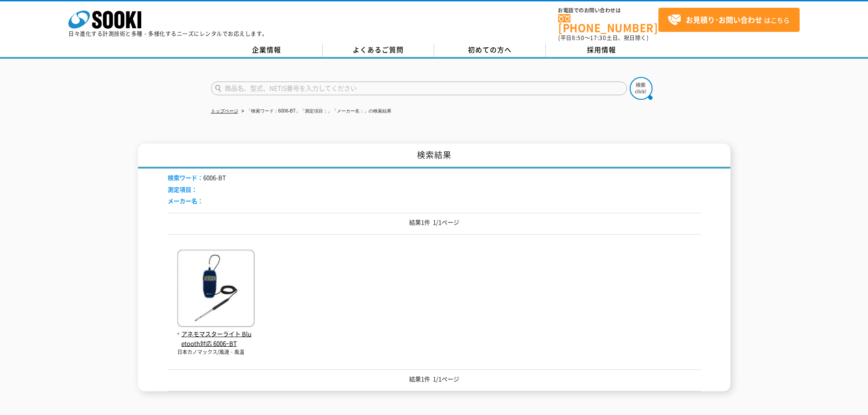  What do you see at coordinates (601, 50) in the screenshot?
I see `a: 採用情報` at bounding box center [601, 50].